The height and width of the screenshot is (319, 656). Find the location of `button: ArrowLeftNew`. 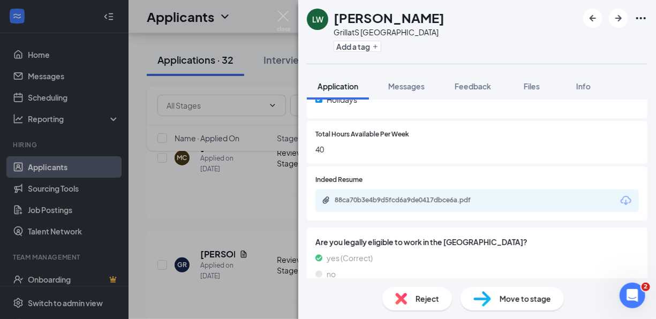

button: ArrowLeftNew is located at coordinates (592, 18).